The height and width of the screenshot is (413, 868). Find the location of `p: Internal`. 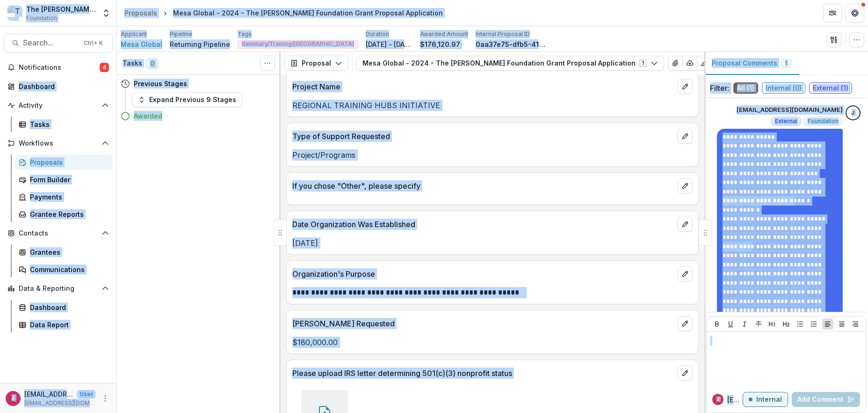

p: Internal is located at coordinates (769, 399).